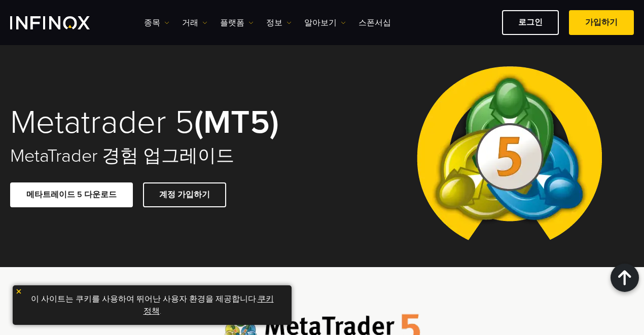 This screenshot has height=335, width=644. Describe the element at coordinates (160, 156) in the screenshot. I see `h2: MetaTrader 경험 업그레이드` at that location.